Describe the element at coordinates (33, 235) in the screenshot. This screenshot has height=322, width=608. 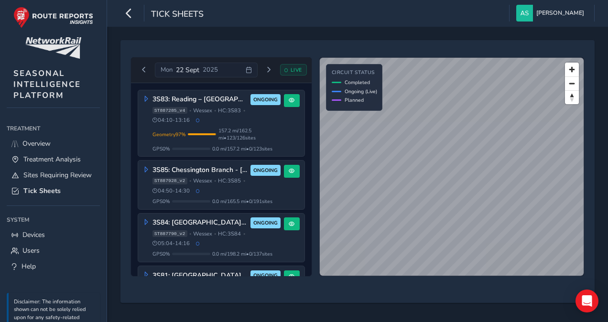
I see `span: Devices` at that location.